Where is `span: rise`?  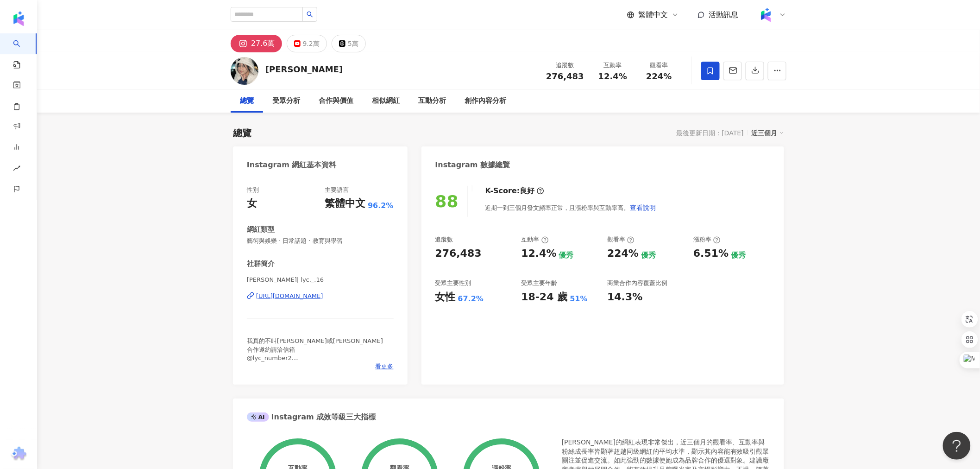
span: rise is located at coordinates (17, 169).